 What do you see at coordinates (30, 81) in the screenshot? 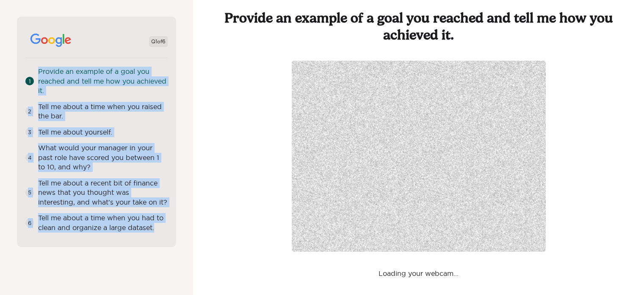
I see `div: 1` at bounding box center [30, 81].